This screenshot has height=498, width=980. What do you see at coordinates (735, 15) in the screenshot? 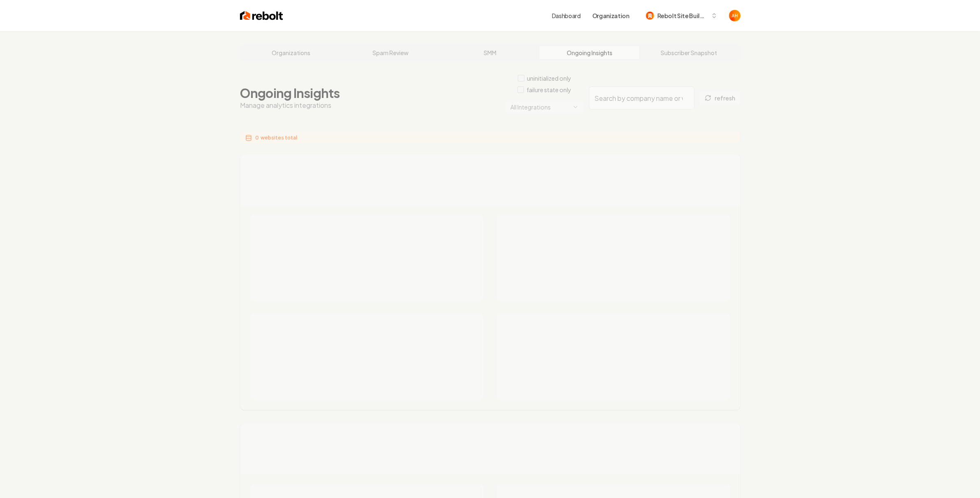
I see `button: Open user button` at bounding box center [735, 15].